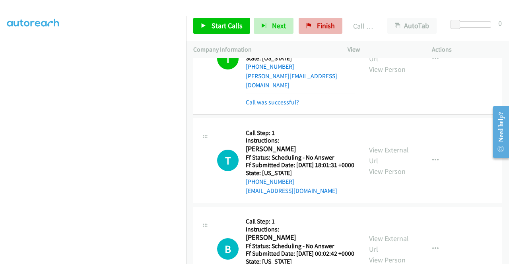 This screenshot has height=264, width=509. Describe the element at coordinates (279, 25) in the screenshot. I see `span: Next` at that location.